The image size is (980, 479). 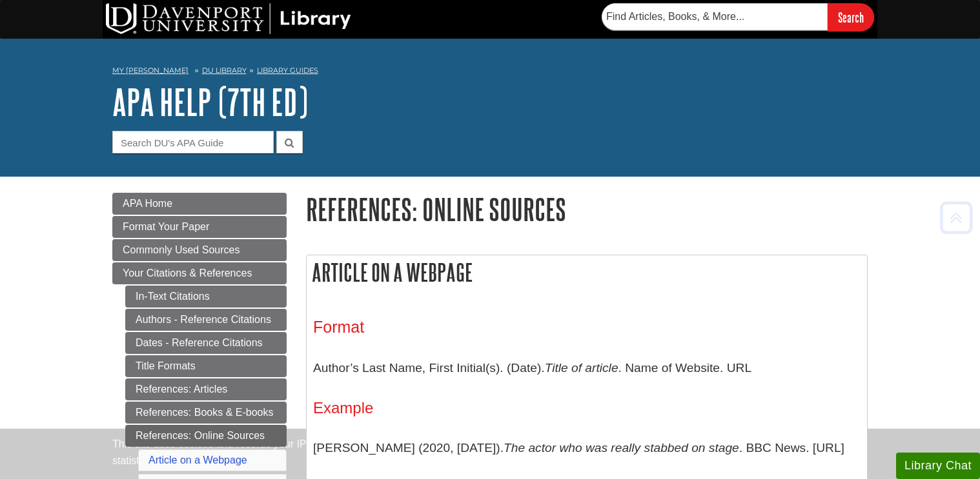 I want to click on input: Search, so click(x=851, y=16).